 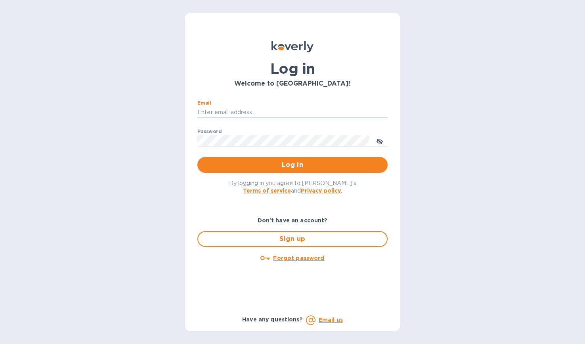 What do you see at coordinates (209, 132) in the screenshot?
I see `label: Password` at bounding box center [209, 132].